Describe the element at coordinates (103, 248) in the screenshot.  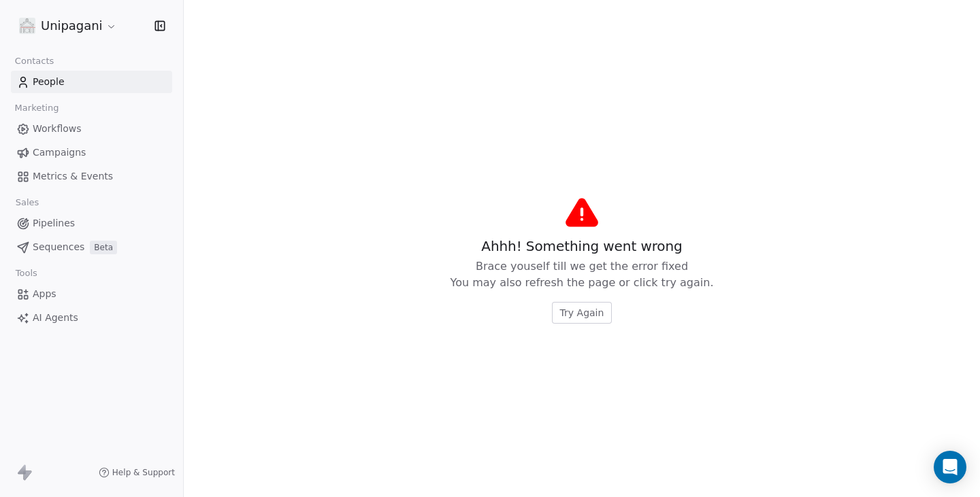
I see `span: Beta` at that location.